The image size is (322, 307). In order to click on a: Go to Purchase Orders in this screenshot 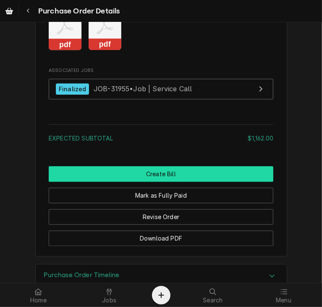, I will do `click(9, 11)`.